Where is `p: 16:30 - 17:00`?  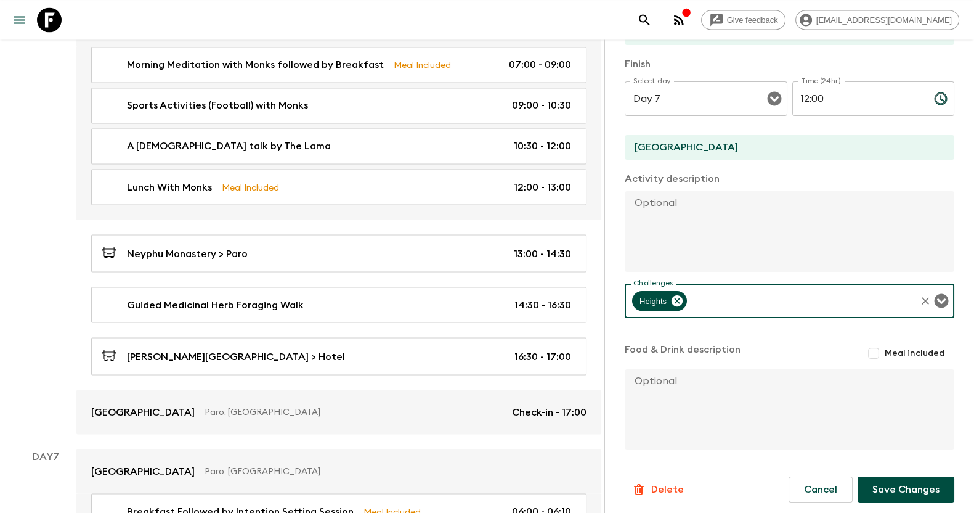 p: 16:30 - 17:00 is located at coordinates (543, 356).